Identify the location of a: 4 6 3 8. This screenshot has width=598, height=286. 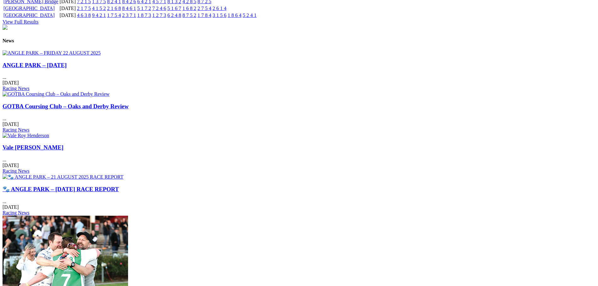
(84, 15).